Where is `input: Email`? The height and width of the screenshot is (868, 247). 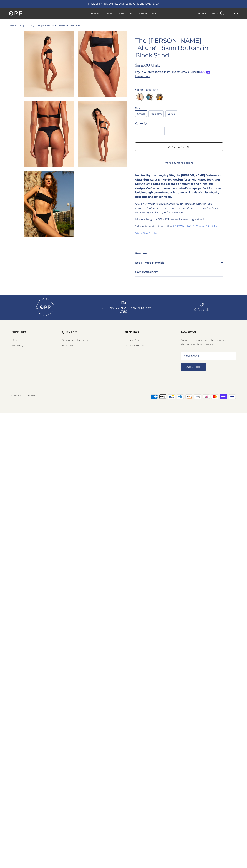
input: Email is located at coordinates (209, 356).